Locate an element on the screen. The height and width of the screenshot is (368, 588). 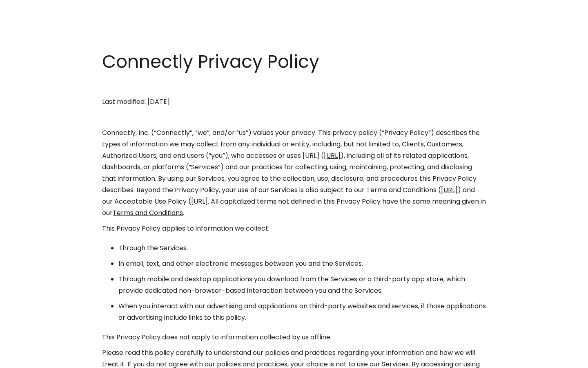
p: Connectly, Inc. (“Connectly”, “we”, and/or “us”) values your privacy. This privacy policy (“Priva... is located at coordinates (294, 173).